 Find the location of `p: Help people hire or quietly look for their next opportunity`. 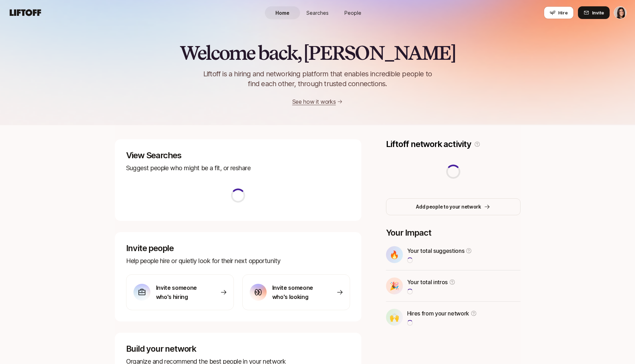

p: Help people hire or quietly look for their next opportunity is located at coordinates (238, 261).